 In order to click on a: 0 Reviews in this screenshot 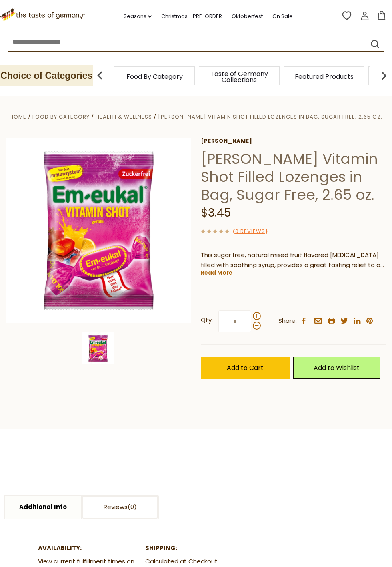, I will do `click(250, 231)`.